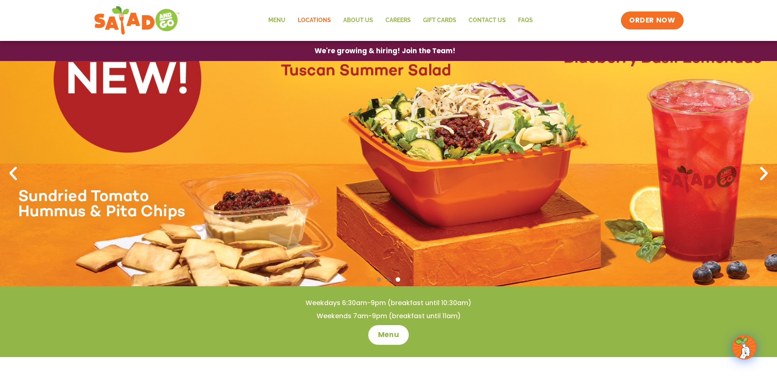  Describe the element at coordinates (525, 20) in the screenshot. I see `a: FAQs` at that location.